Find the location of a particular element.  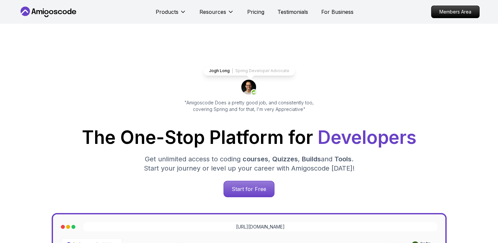

a: Start for Free is located at coordinates (249, 189).